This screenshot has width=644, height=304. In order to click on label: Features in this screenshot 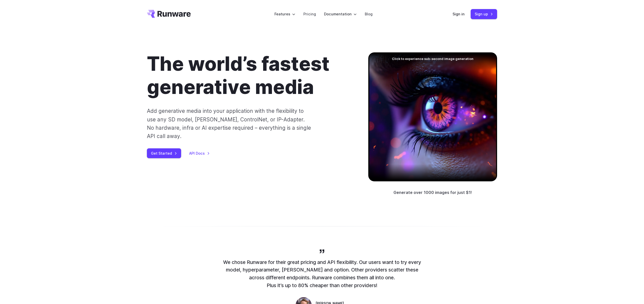, I will do `click(285, 14)`.